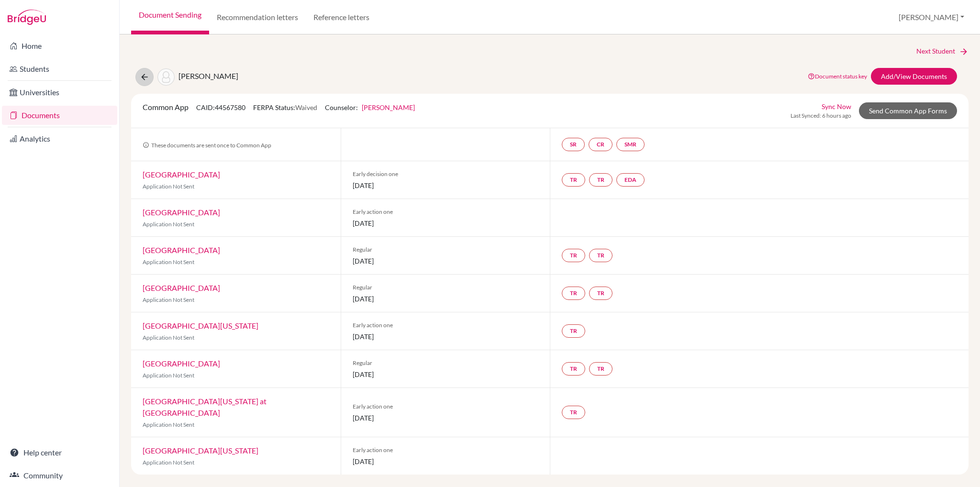 Image resolution: width=980 pixels, height=487 pixels. I want to click on a: Add/View Documents, so click(914, 76).